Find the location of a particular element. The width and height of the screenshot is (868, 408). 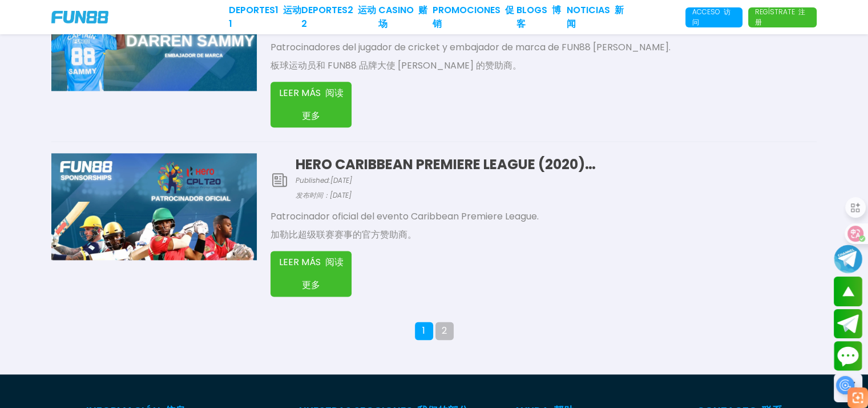

p: Acceso is located at coordinates (714, 17).